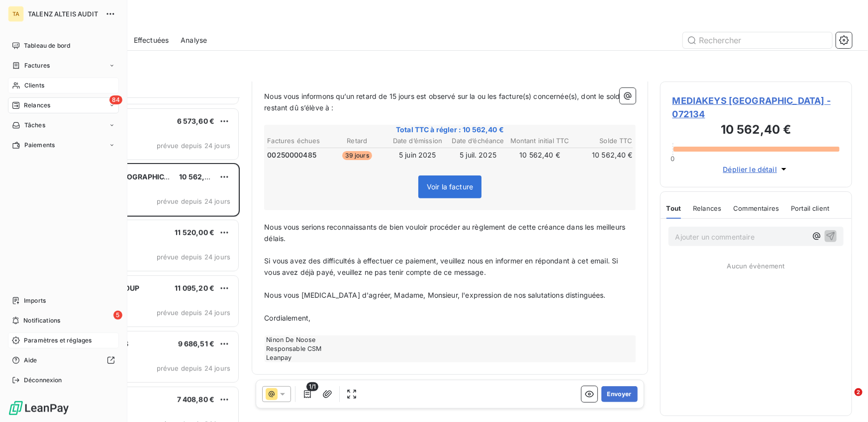 This screenshot has height=422, width=868. Describe the element at coordinates (64, 14) in the screenshot. I see `span: TALENZ ALTEIS AUDIT` at that location.